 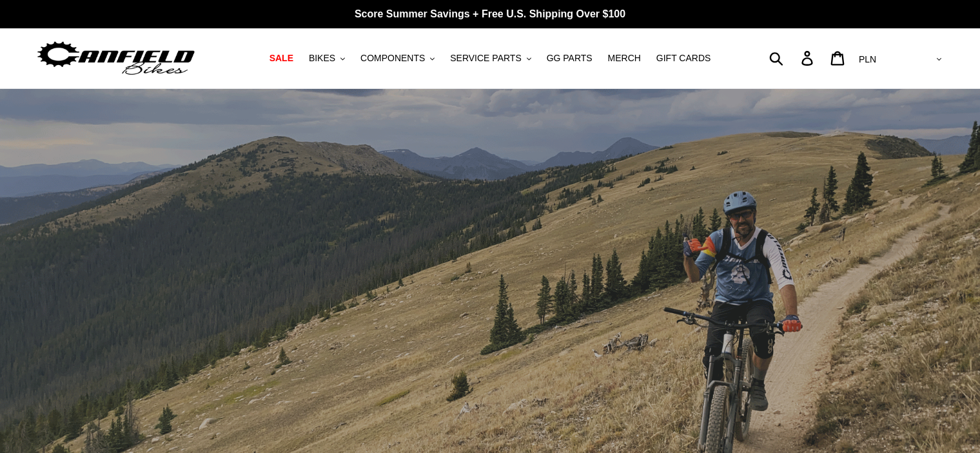 I want to click on a: GIFT CARDS, so click(x=683, y=58).